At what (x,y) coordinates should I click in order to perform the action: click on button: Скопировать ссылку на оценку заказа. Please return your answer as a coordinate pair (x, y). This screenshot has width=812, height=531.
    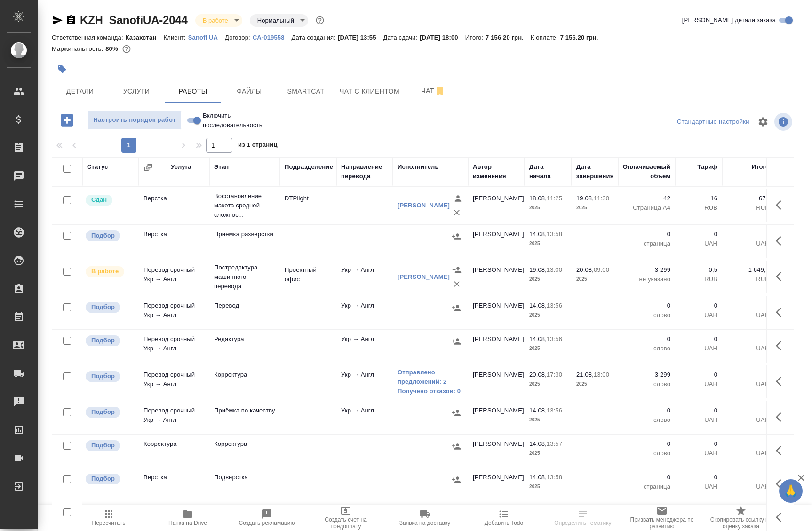
    Looking at the image, I should click on (740, 517).